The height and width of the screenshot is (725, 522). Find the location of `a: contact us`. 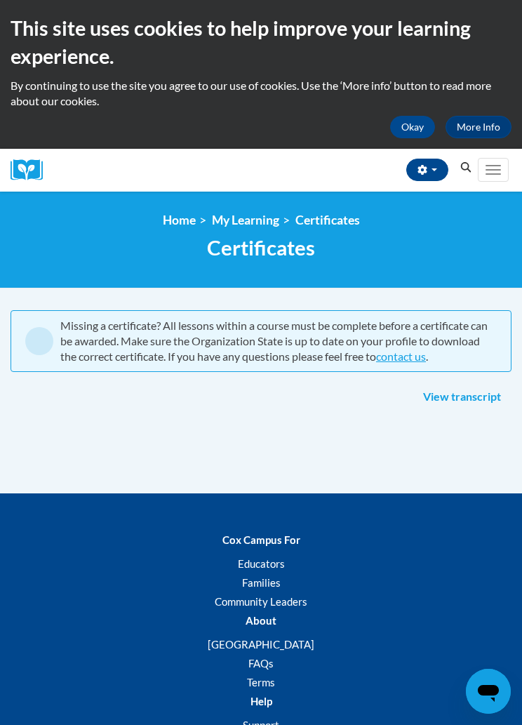

a: contact us is located at coordinates (401, 356).